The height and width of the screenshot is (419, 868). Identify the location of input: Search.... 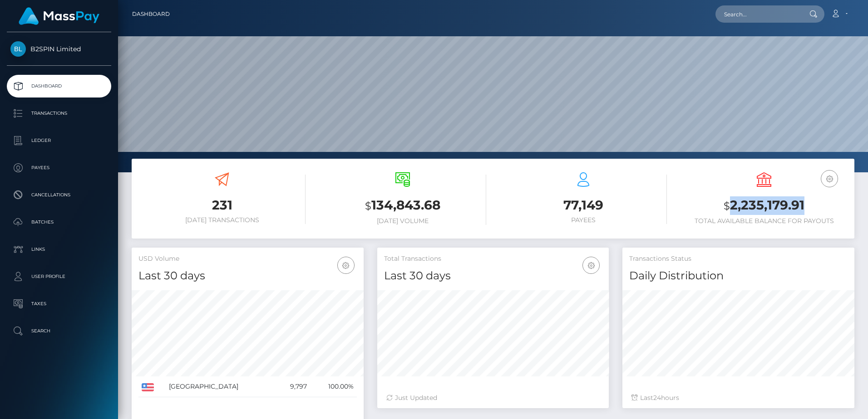
(758, 14).